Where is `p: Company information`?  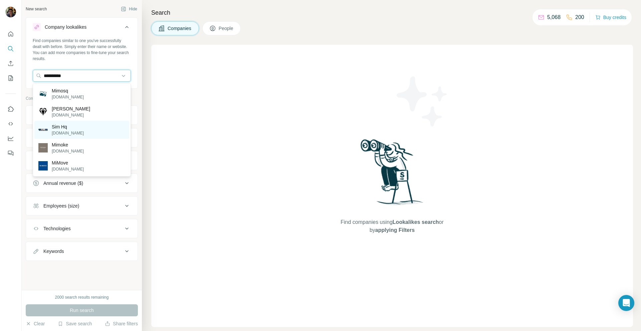 p: Company information is located at coordinates (82, 98).